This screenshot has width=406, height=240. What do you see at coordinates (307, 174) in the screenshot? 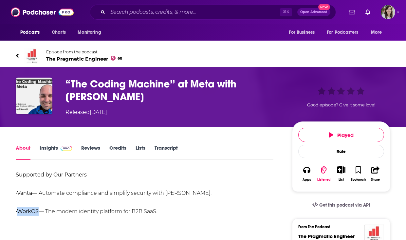
I see `button: Apps` at bounding box center [307, 174].